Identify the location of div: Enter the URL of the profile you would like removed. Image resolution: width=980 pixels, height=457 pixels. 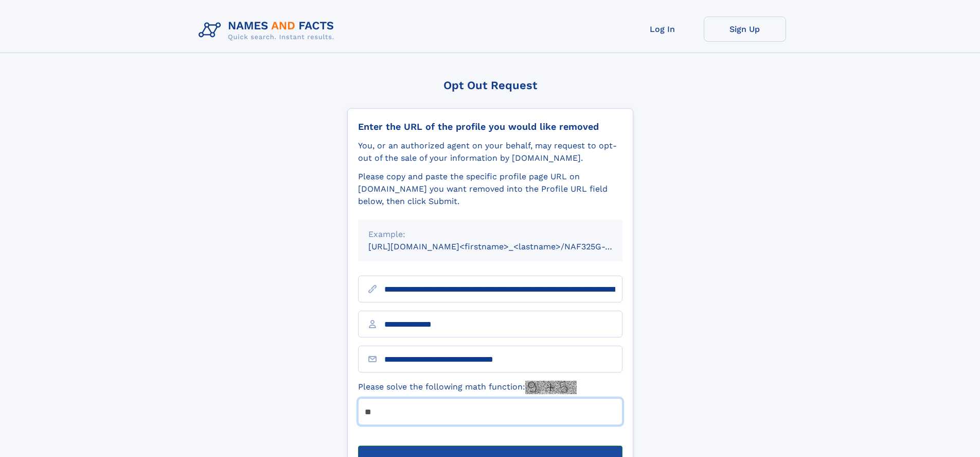
(491, 127).